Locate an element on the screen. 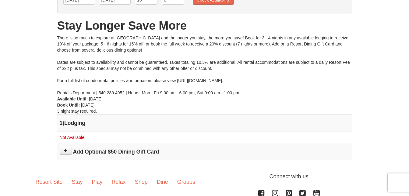 The height and width of the screenshot is (196, 409). span: Not Available is located at coordinates (72, 137).